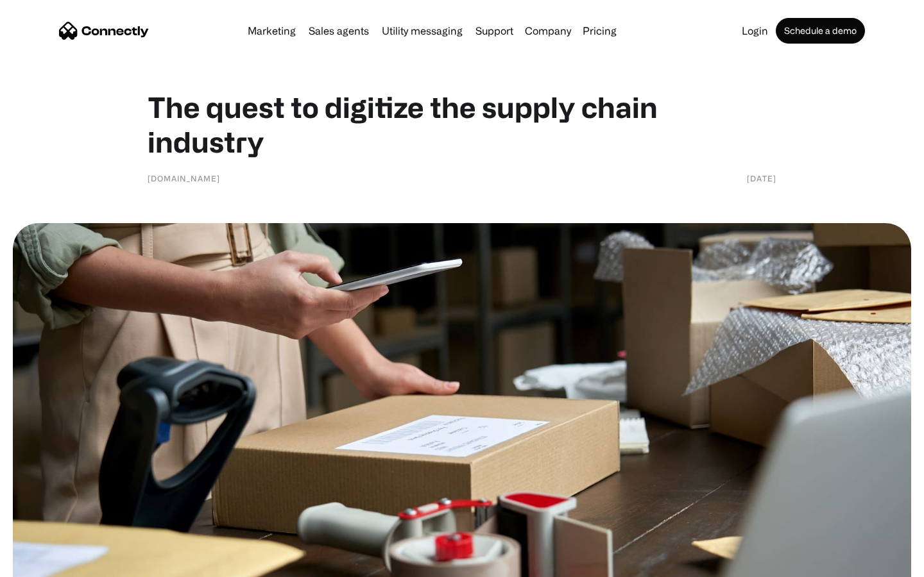 Image resolution: width=924 pixels, height=577 pixels. What do you see at coordinates (599, 31) in the screenshot?
I see `a: Pricing` at bounding box center [599, 31].